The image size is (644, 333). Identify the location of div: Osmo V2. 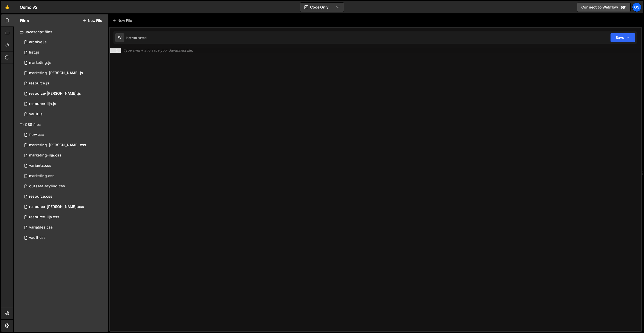
(28, 7).